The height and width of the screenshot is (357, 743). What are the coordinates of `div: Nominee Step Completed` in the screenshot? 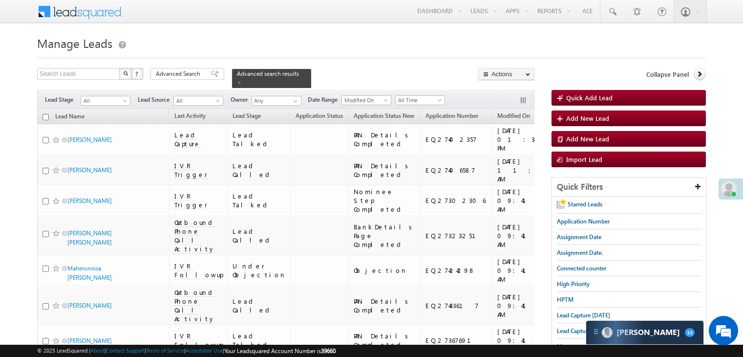 It's located at (385, 200).